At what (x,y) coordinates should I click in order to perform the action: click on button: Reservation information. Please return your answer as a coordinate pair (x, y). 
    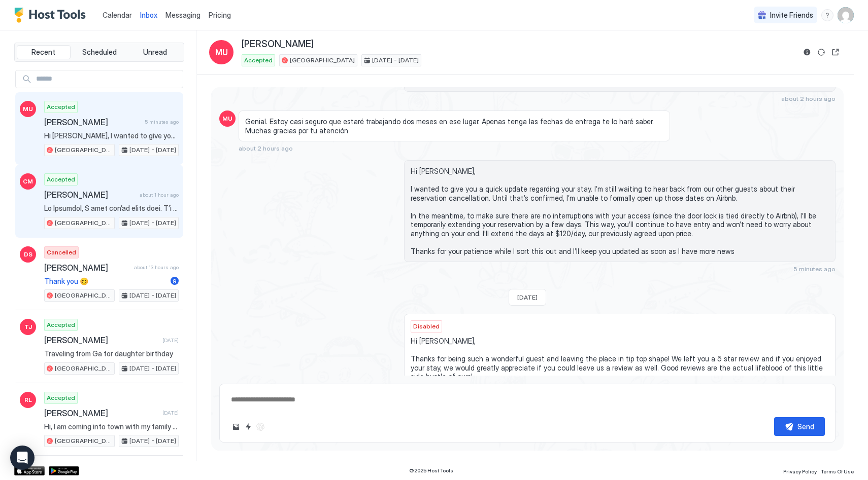
    Looking at the image, I should click on (806, 52).